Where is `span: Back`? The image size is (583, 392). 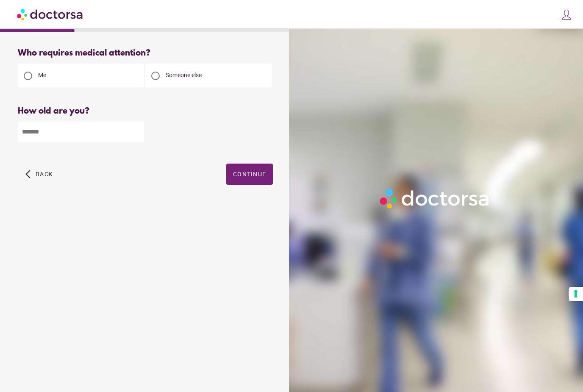
span: Back is located at coordinates (44, 174).